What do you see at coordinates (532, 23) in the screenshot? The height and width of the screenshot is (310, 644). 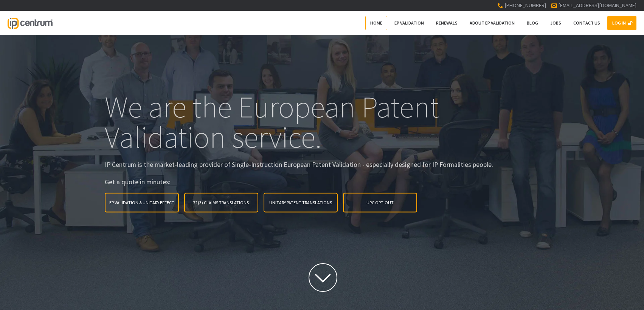 I see `span: Blog` at bounding box center [532, 23].